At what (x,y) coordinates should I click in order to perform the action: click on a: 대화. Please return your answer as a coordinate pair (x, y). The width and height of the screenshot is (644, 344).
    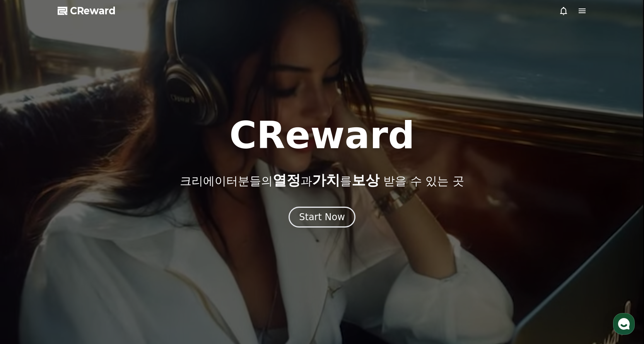
    Looking at the image, I should click on (75, 255).